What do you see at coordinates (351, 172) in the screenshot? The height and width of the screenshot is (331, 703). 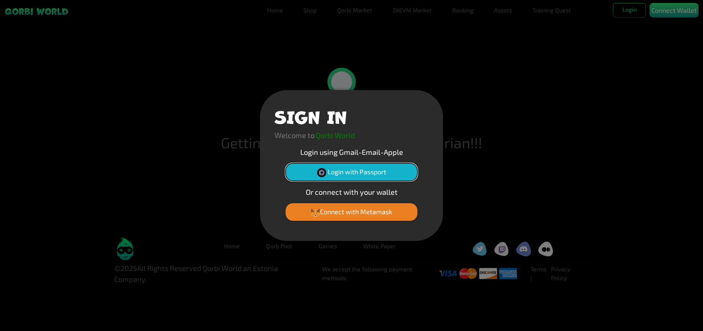 I see `button: Login with Passport` at bounding box center [351, 172].